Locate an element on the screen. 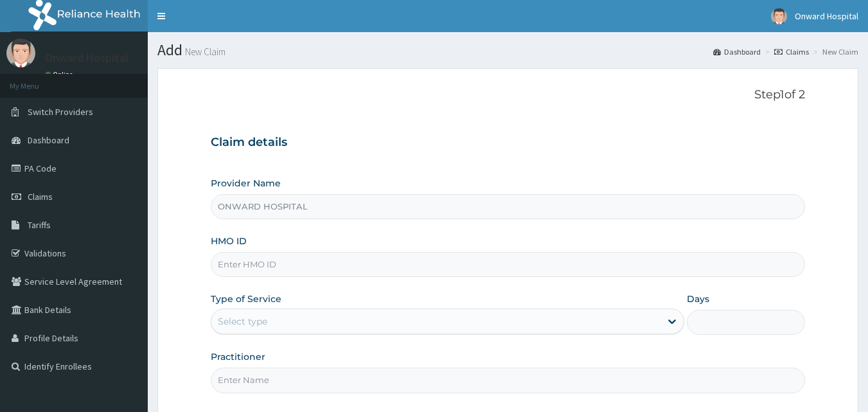 The width and height of the screenshot is (868, 412). span: Switch Providers is located at coordinates (61, 112).